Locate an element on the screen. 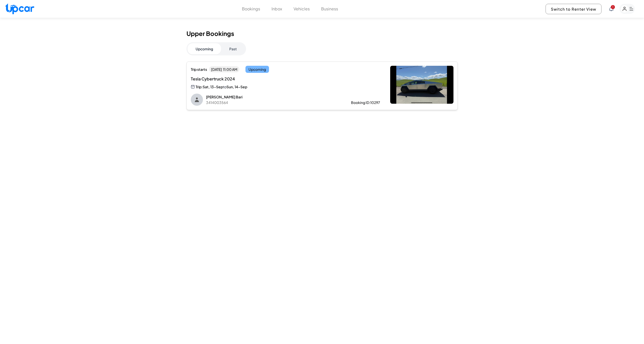 The height and width of the screenshot is (344, 644). button: Bookings is located at coordinates (251, 9).